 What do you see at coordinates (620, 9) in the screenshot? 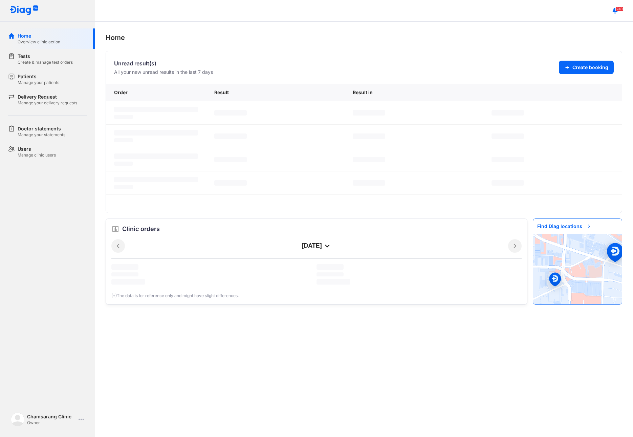
I see `span: 240` at bounding box center [620, 9].